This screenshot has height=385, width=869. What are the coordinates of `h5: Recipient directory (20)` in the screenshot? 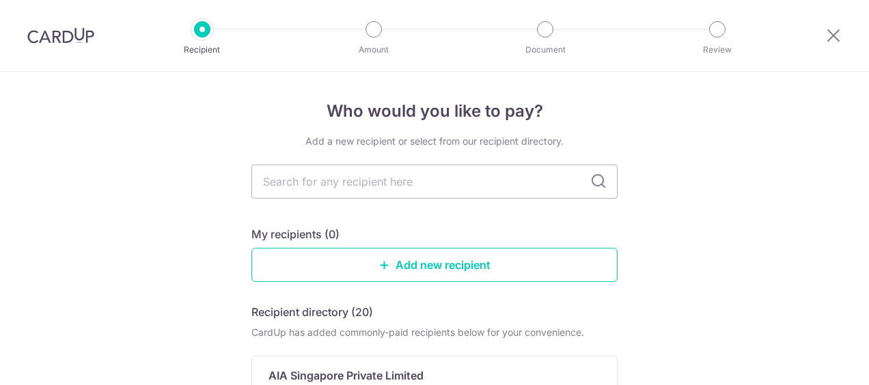 It's located at (312, 312).